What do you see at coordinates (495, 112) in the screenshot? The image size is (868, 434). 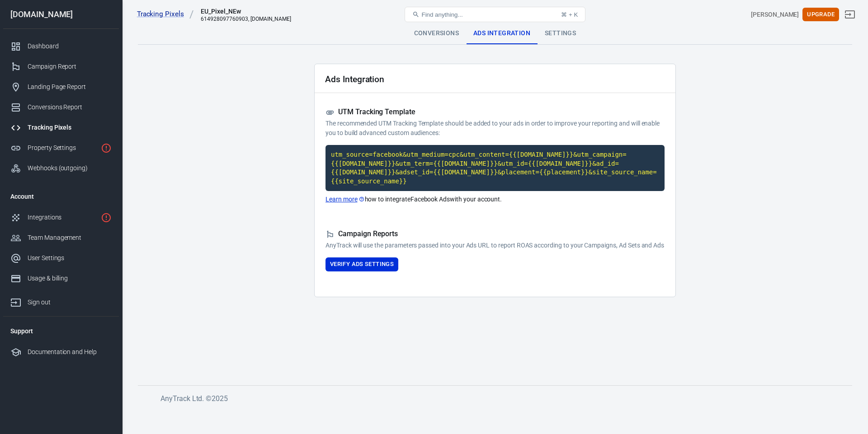 I see `h5: UTM Tracking Template` at bounding box center [495, 112].